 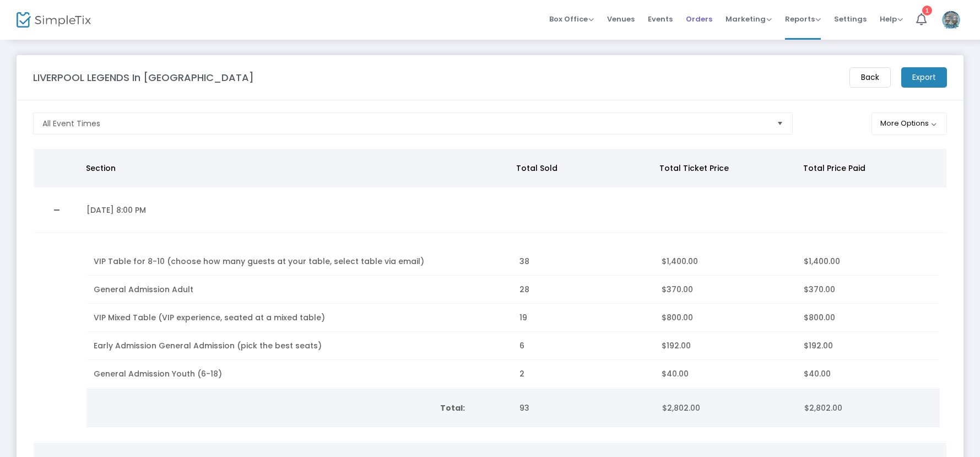 I want to click on span: Settings, so click(x=850, y=19).